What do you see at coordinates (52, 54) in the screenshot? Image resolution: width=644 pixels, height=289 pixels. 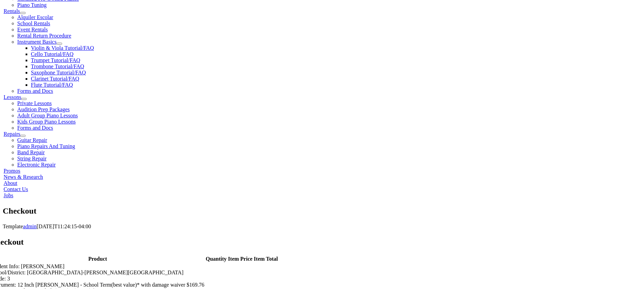 I see `span: Cello Tutorial/FAQ` at bounding box center [52, 54].